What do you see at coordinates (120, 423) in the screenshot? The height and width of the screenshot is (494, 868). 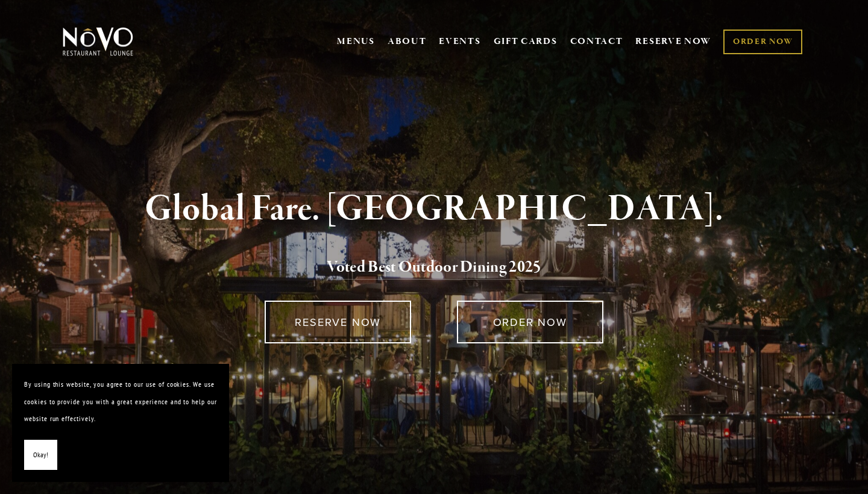 I see `section: Cookie banner` at bounding box center [120, 423].